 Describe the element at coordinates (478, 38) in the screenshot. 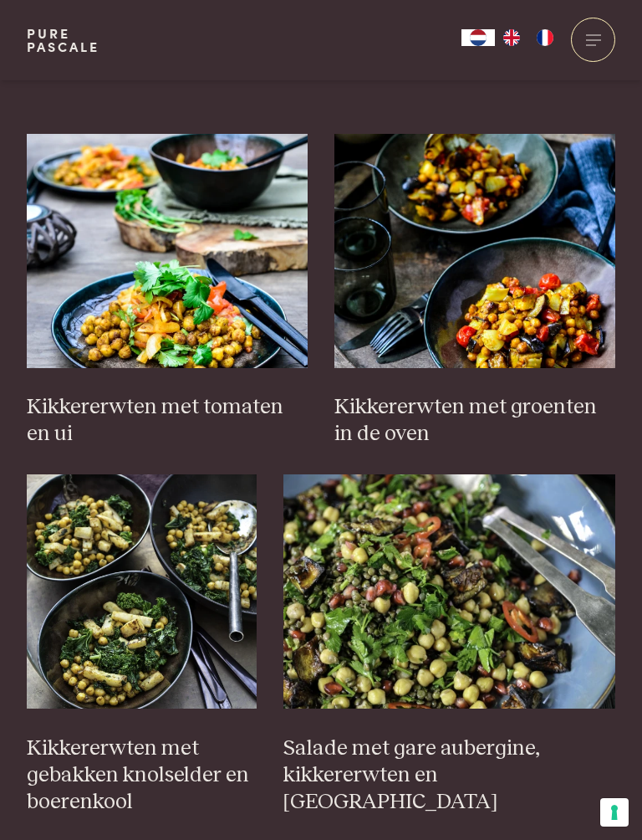

I see `div: Language` at that location.